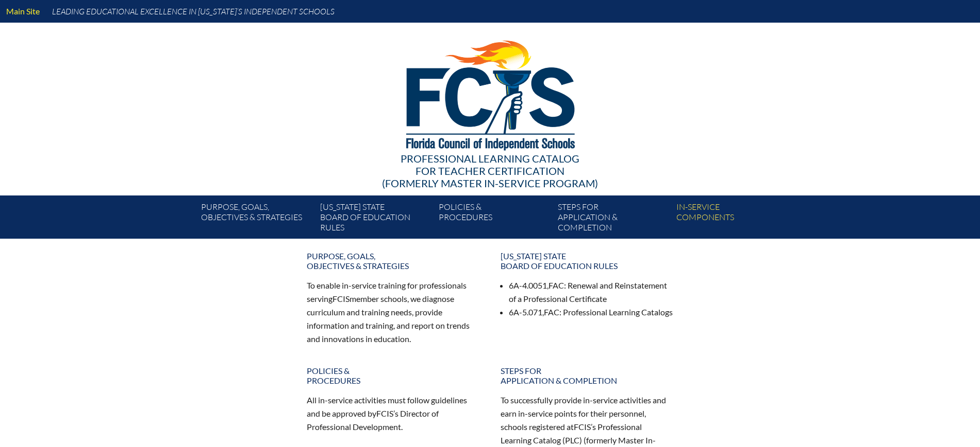 This screenshot has height=447, width=980. What do you see at coordinates (591, 312) in the screenshot?
I see `li: 6A-5.071, : Professional Learning Catalogs` at bounding box center [591, 312].